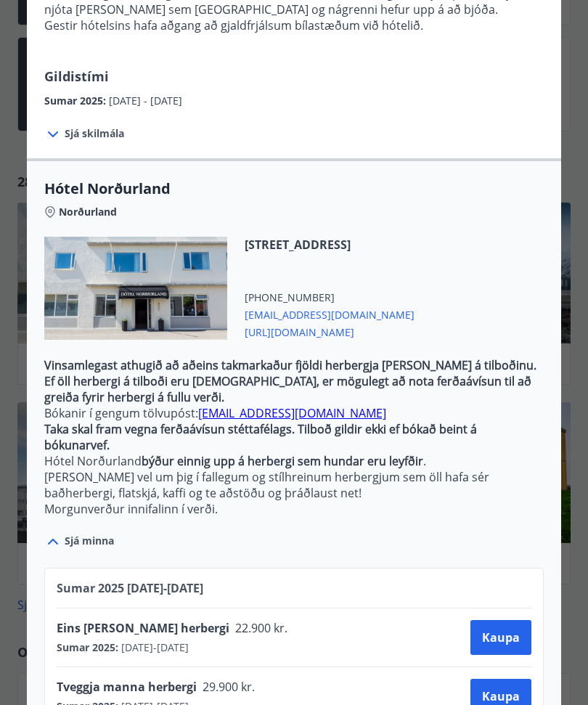  I want to click on span: Sumar 2025 :, so click(77, 100).